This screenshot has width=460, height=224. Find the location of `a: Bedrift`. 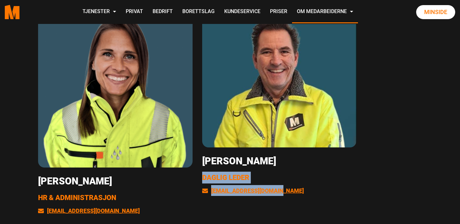

a: Bedrift is located at coordinates (162, 12).